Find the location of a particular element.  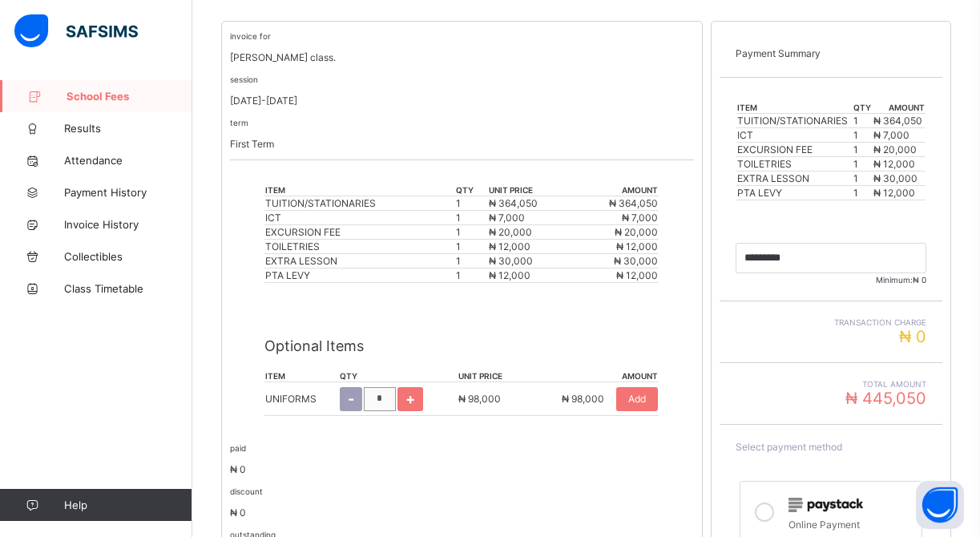

span: Total Amount is located at coordinates (831, 384).